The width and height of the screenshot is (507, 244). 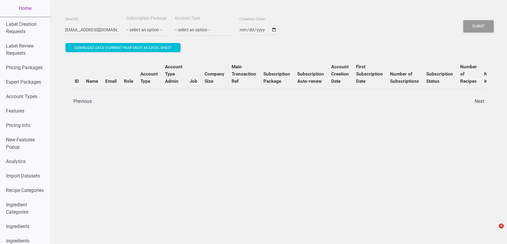 I want to click on label: Subscription Package, so click(x=147, y=18).